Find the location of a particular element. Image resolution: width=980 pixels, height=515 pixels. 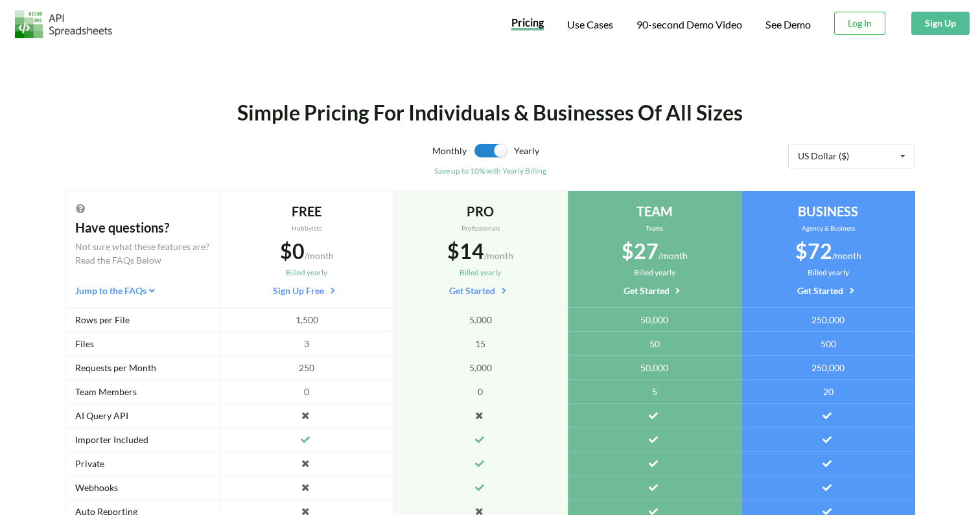

span: $0 is located at coordinates (292, 250).